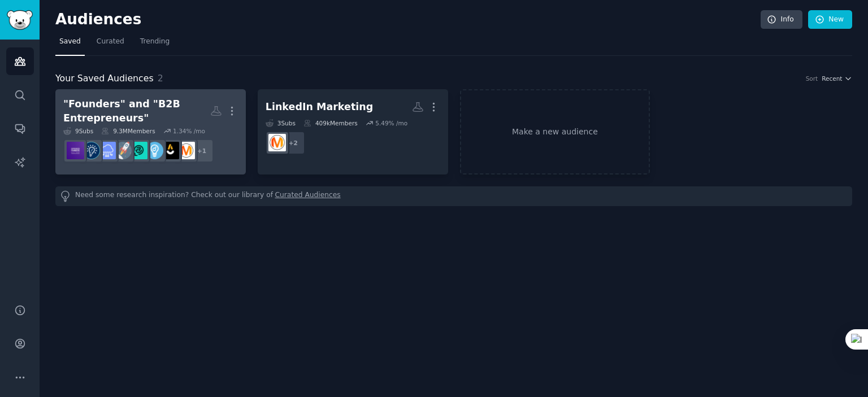 The width and height of the screenshot is (868, 397). I want to click on a: LinkedIn Marketing3Subs409kMembers5.49% /mo+2DigitalMarketing, so click(353, 132).